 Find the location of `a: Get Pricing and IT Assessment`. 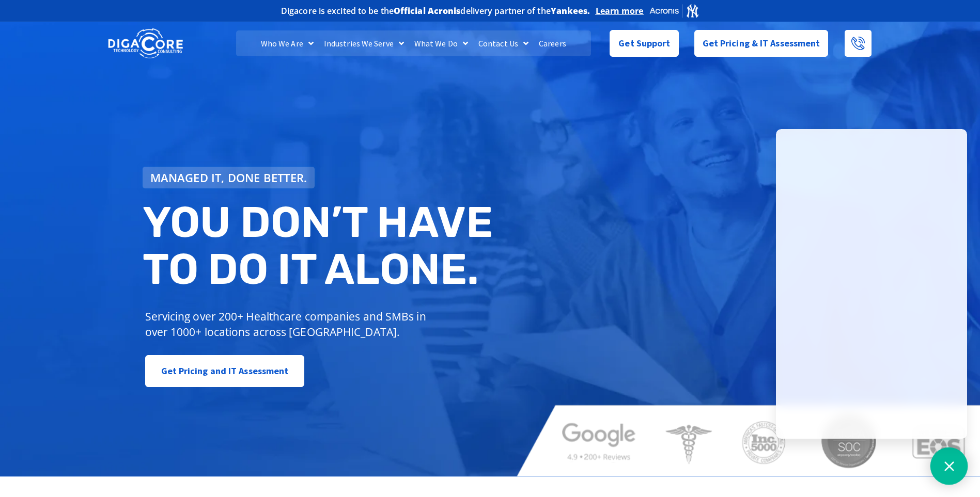

a: Get Pricing and IT Assessment is located at coordinates (225, 371).